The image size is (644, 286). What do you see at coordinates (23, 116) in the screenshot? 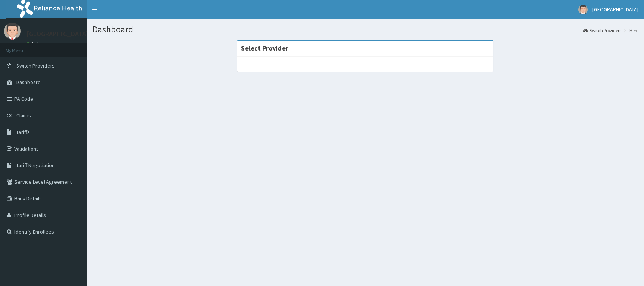
I see `span: Claims` at bounding box center [23, 116].